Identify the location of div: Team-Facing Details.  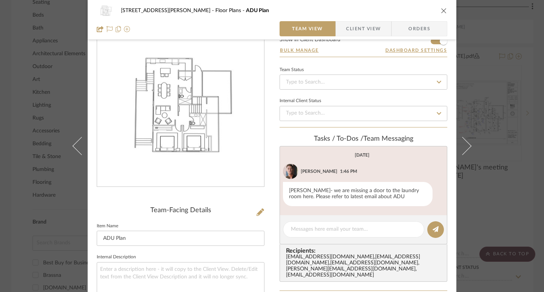
(181, 210).